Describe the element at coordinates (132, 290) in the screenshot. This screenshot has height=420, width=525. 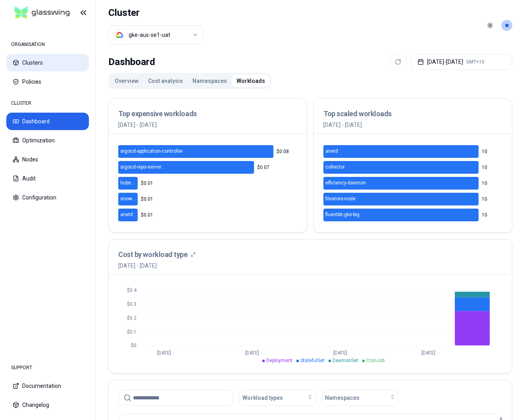
I see `tspan: $0.4` at that location.